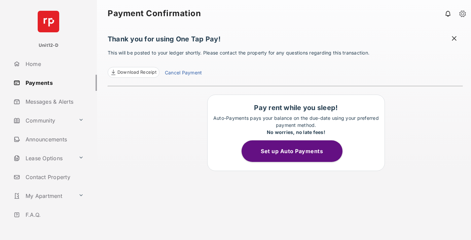  Describe the element at coordinates (54, 102) in the screenshot. I see `a: Messages & Alerts` at that location.